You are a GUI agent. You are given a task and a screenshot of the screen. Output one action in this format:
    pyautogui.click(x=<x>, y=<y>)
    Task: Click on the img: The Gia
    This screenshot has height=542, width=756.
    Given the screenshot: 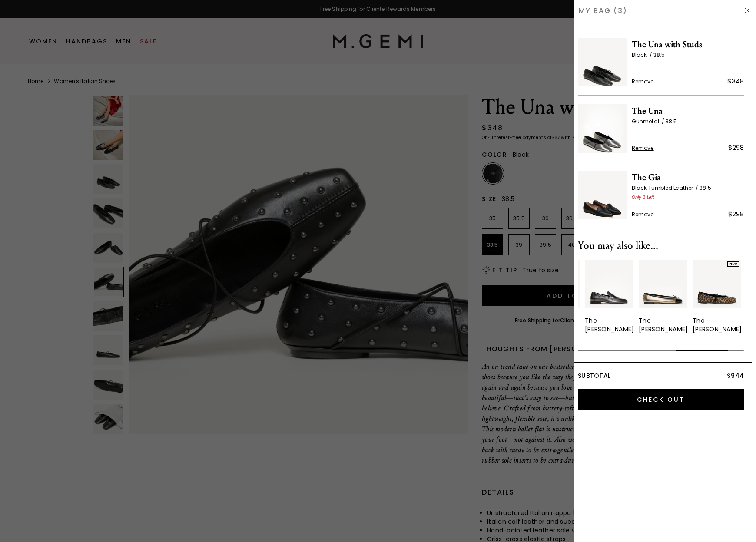 What is the action you would take?
    pyautogui.click(x=602, y=195)
    